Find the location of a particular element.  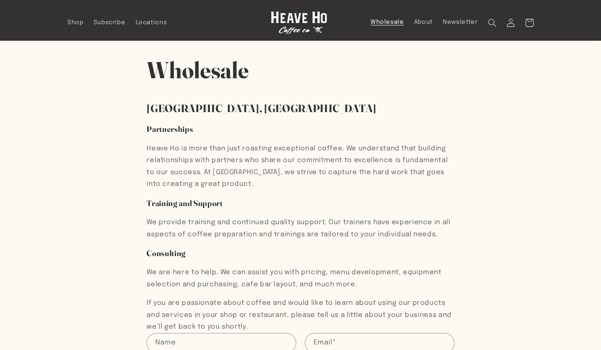

summary: Search is located at coordinates (492, 23).